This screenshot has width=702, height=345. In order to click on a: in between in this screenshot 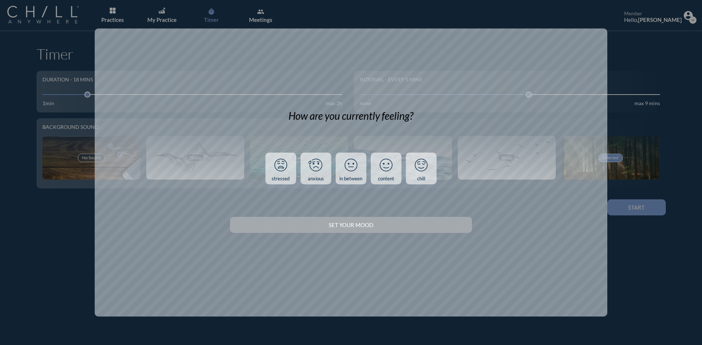, I will do `click(351, 169)`.